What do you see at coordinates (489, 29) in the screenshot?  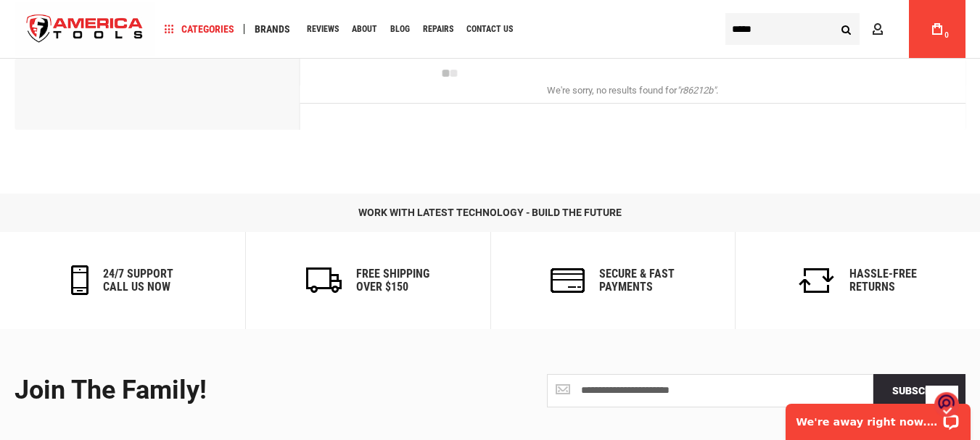 I see `a: Contact Us` at bounding box center [489, 29].